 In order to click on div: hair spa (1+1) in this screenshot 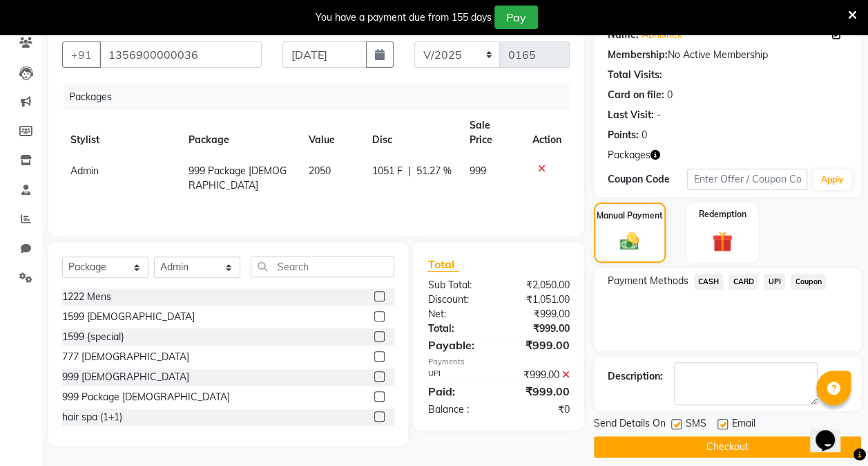, I will do `click(91, 417)`.